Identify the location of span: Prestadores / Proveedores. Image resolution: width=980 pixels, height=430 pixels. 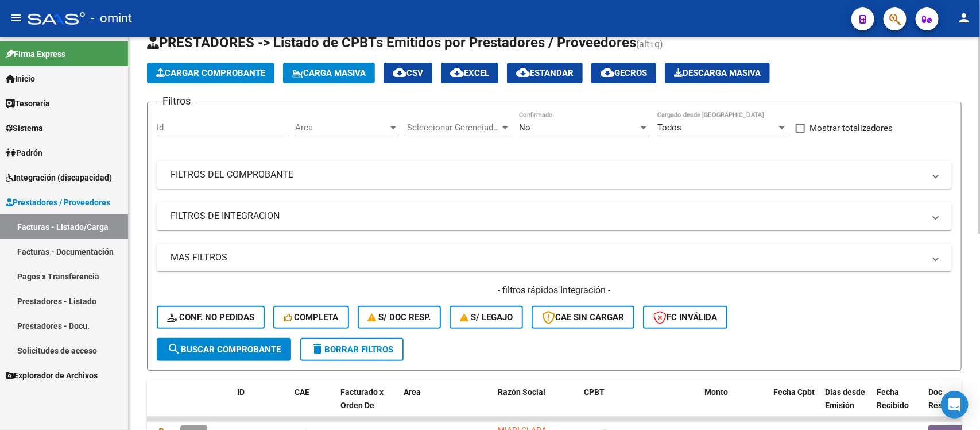
(58, 202).